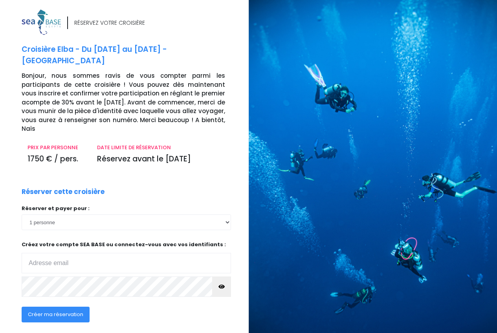 The width and height of the screenshot is (497, 333). What do you see at coordinates (126, 257) in the screenshot?
I see `p: Créez votre compte SEA BASE ou connectez-vous avec vos identifiants :` at bounding box center [126, 257].